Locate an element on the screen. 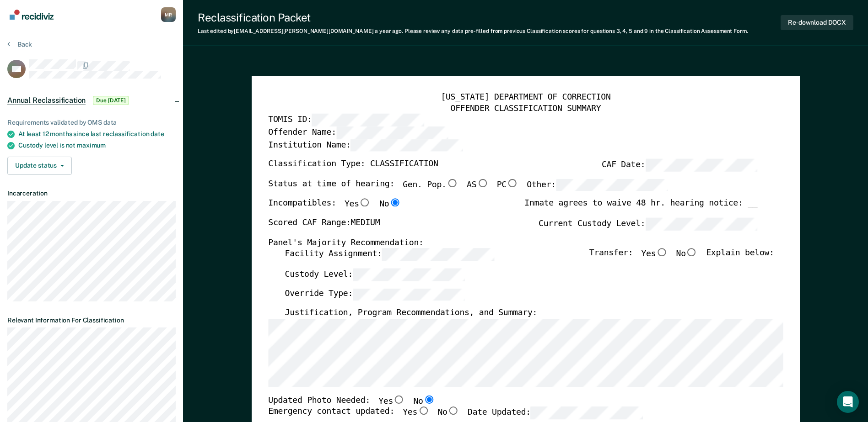 This screenshot has width=868, height=422. div: Open Intercom Messenger is located at coordinates (848, 402).